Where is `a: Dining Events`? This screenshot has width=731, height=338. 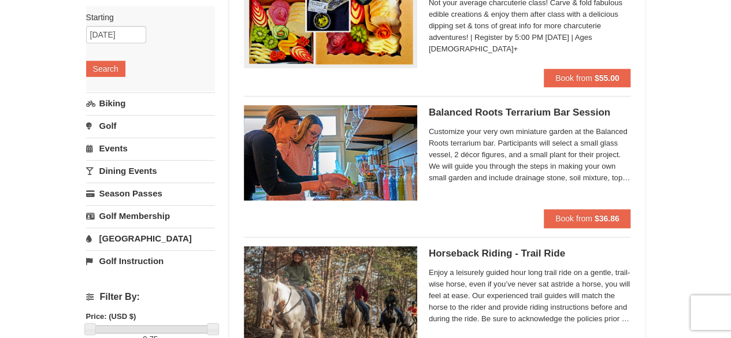
a: Dining Events is located at coordinates (150, 171).